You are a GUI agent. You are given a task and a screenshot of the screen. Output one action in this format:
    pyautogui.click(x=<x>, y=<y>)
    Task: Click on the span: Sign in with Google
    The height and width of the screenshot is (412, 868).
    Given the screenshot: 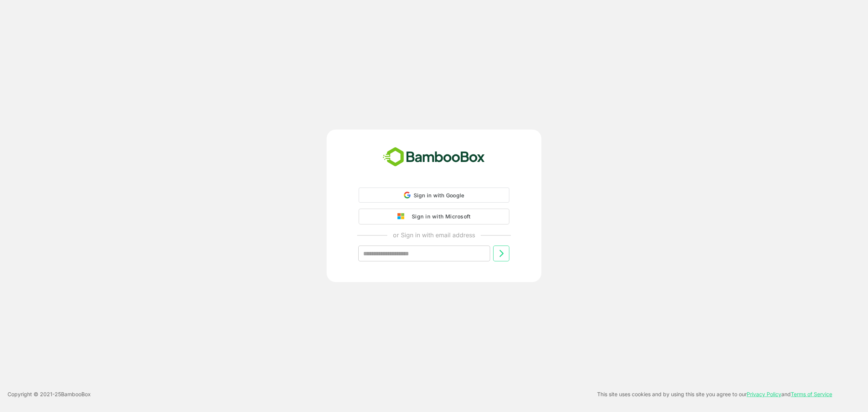 What is the action you would take?
    pyautogui.click(x=439, y=195)
    